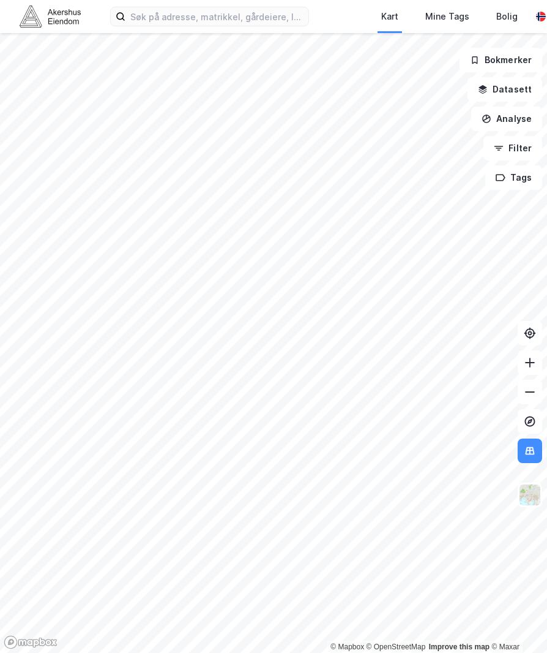  What do you see at coordinates (347, 647) in the screenshot?
I see `a: Mapbox` at bounding box center [347, 647].